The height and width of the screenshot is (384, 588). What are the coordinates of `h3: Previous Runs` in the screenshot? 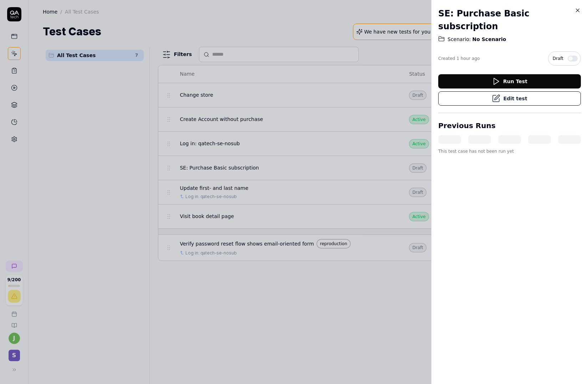 It's located at (467, 126).